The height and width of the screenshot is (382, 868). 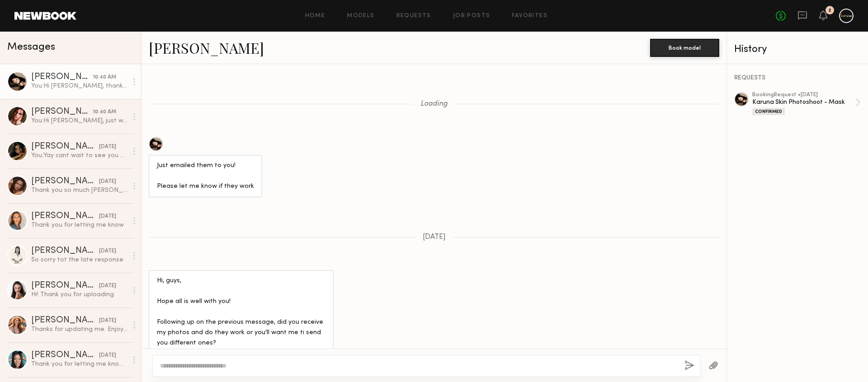 What do you see at coordinates (79, 294) in the screenshot?
I see `div: Hi! Thank you for uploading` at bounding box center [79, 294].